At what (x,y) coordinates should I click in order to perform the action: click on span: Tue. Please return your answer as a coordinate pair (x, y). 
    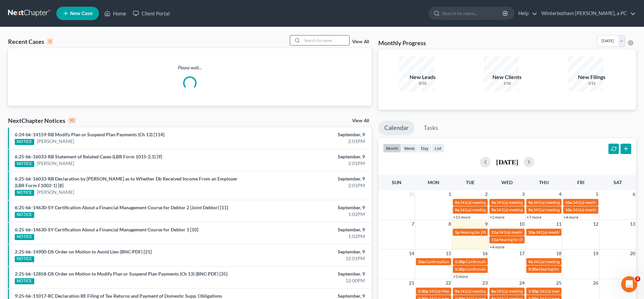
    Looking at the image, I should click on (470, 182).